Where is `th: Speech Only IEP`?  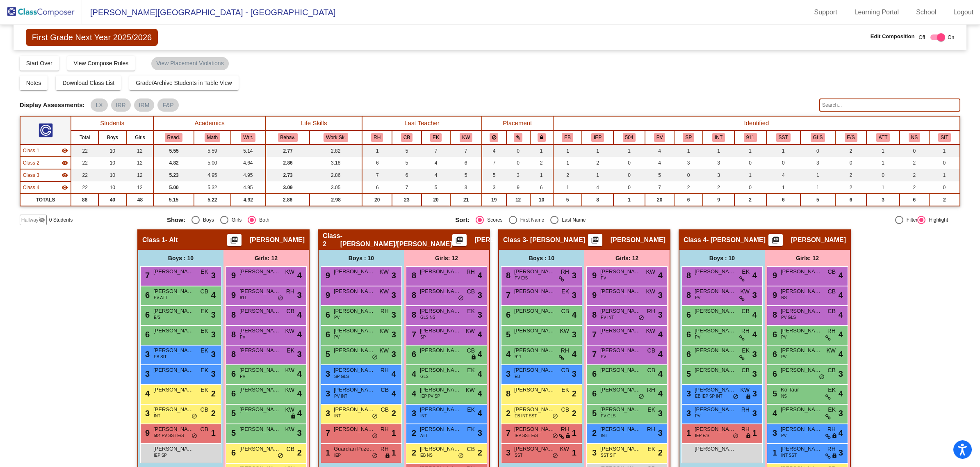 th: Speech Only IEP is located at coordinates (689, 138).